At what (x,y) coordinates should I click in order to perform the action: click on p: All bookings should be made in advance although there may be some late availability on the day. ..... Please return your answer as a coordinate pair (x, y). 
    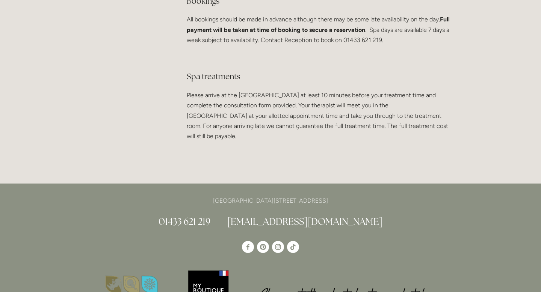
    Looking at the image, I should click on (318, 30).